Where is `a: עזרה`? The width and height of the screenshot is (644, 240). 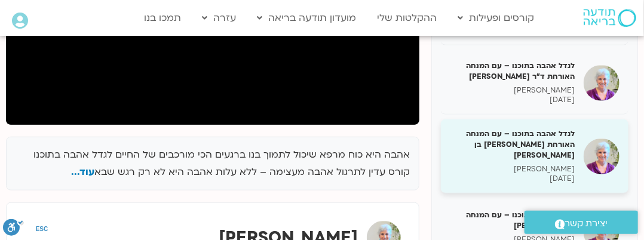
a: עזרה is located at coordinates (219, 17).